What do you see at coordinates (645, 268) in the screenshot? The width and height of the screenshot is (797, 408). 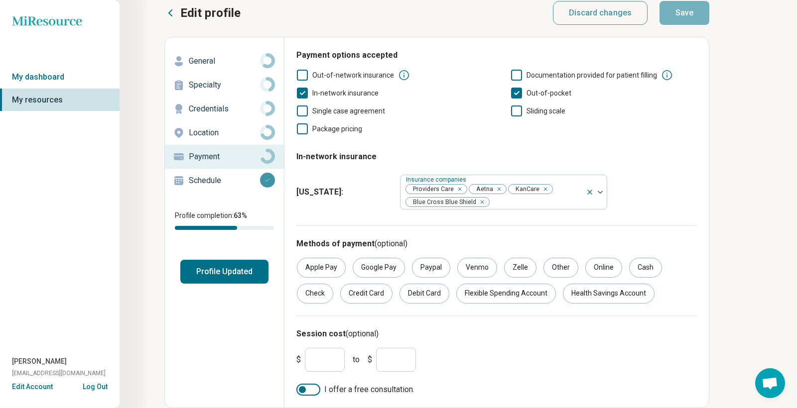 I see `div: Cash` at bounding box center [645, 268].